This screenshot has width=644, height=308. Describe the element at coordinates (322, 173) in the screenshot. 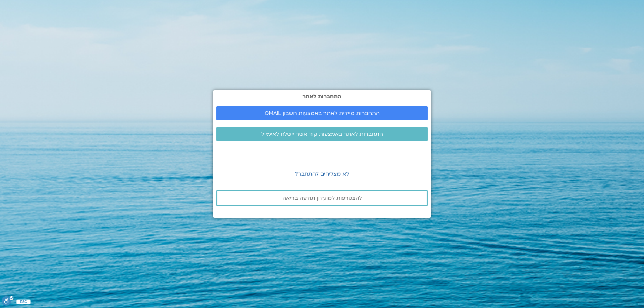

I see `a: לא מצליחים להתחבר?` at that location.